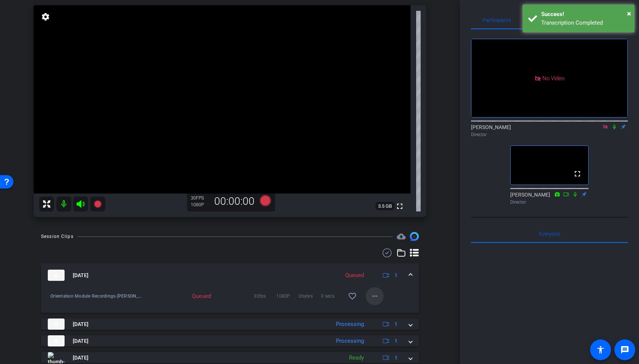  Describe the element at coordinates (625, 350) in the screenshot. I see `mat-icon: message` at that location.